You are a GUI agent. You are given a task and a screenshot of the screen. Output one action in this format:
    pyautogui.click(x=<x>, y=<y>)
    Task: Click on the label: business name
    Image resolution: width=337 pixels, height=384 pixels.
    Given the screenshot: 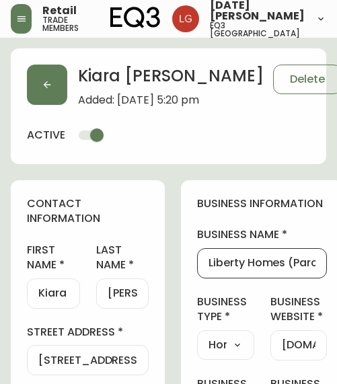 What is the action you would take?
    pyautogui.click(x=262, y=235)
    